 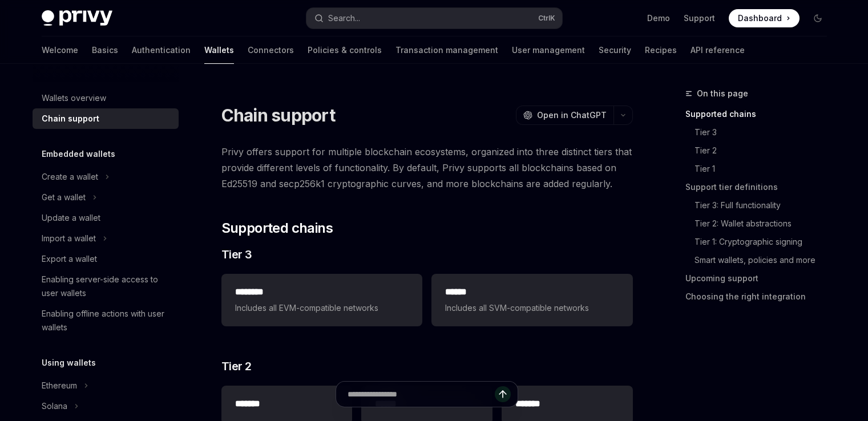 What do you see at coordinates (106, 259) in the screenshot?
I see `a: Export a wallet` at bounding box center [106, 259].